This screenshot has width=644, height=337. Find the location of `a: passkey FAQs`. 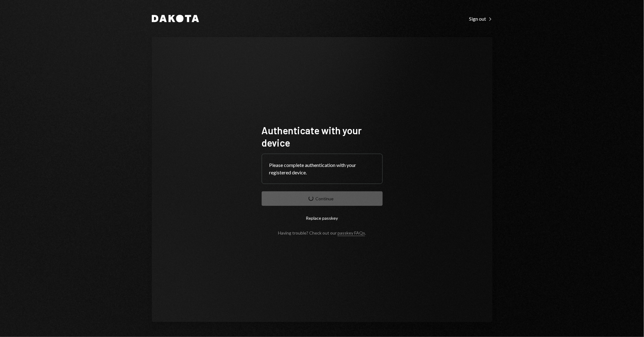

a: passkey FAQs is located at coordinates (351, 233).